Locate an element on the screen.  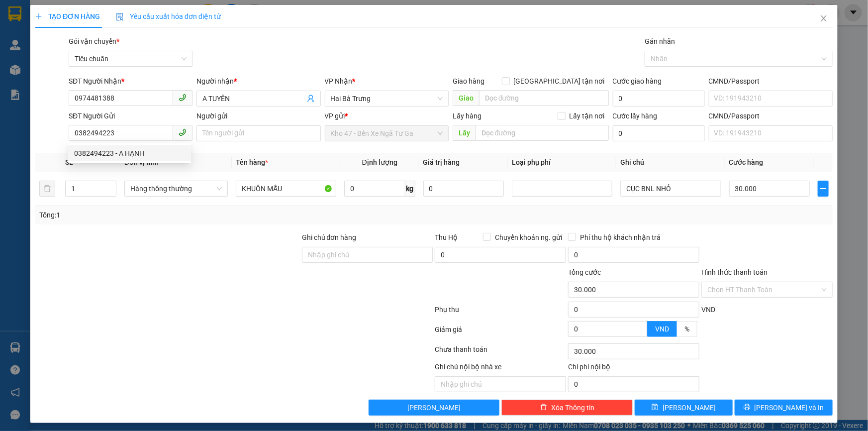
span: VP Nhận is located at coordinates (339, 81).